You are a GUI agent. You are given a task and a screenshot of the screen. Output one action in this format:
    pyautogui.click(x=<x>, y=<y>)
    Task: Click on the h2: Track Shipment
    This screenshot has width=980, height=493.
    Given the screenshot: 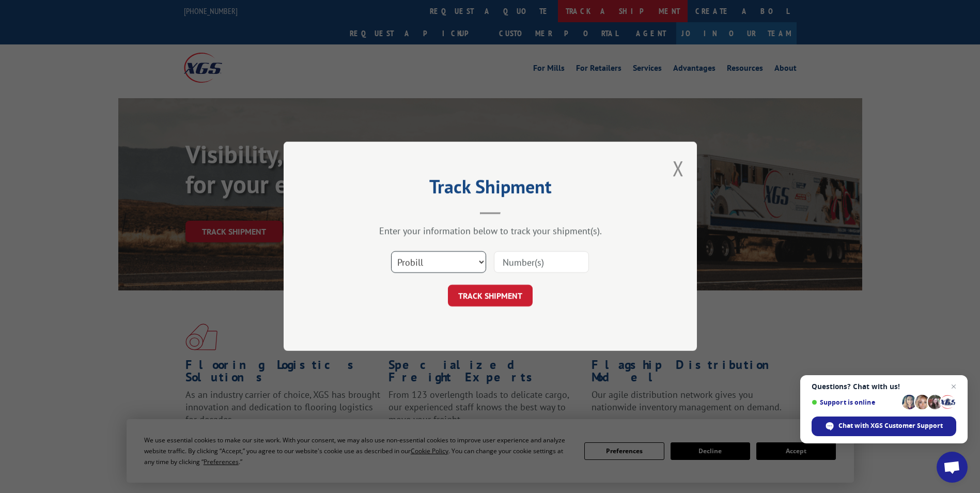 What is the action you would take?
    pyautogui.click(x=490, y=189)
    